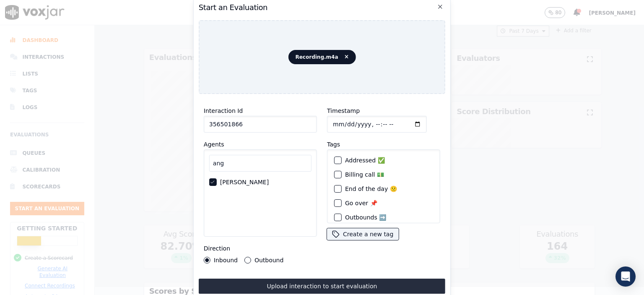  I want to click on label: Billing call 💵, so click(364, 175).